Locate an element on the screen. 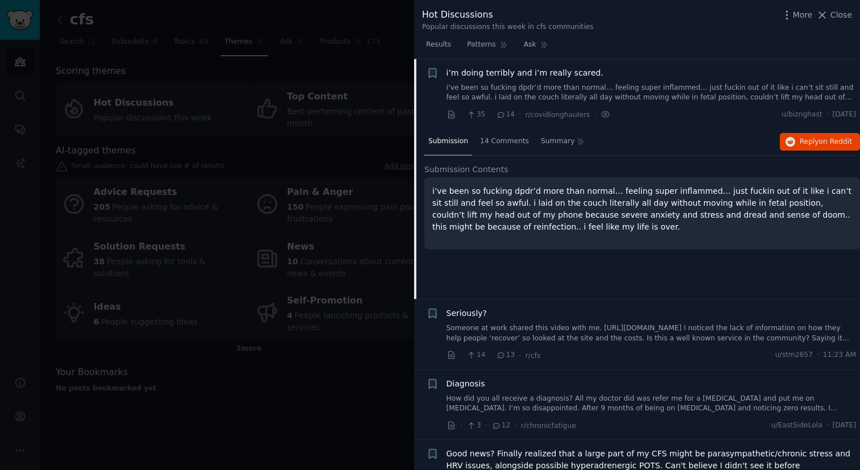 The width and height of the screenshot is (860, 470). span: Ask is located at coordinates (530, 45).